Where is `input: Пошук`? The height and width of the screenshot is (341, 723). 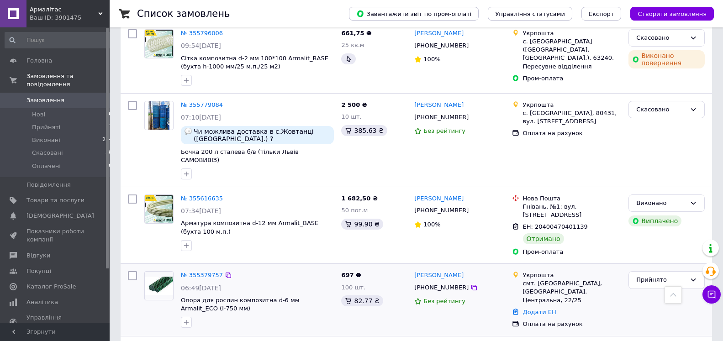
input: Пошук is located at coordinates (58, 40).